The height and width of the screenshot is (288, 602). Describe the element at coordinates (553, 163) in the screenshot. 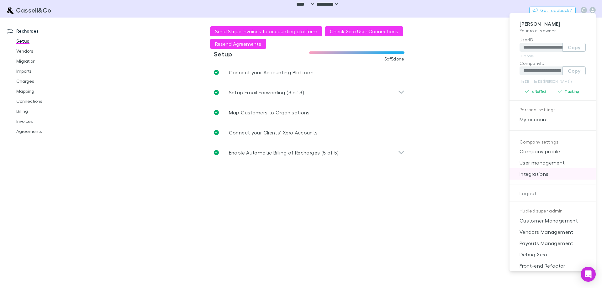

I see `span: User management` at that location.